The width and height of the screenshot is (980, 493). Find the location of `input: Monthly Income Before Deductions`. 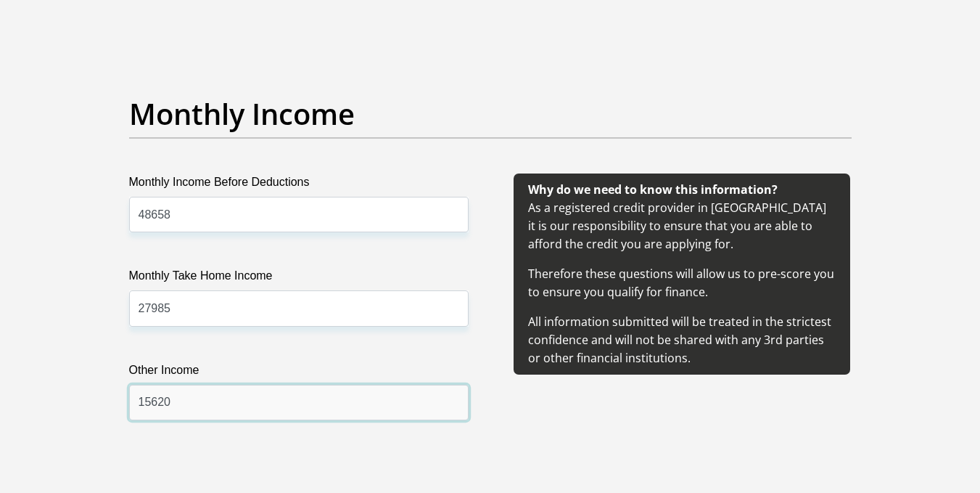

input: Monthly Income Before Deductions is located at coordinates (299, 214).